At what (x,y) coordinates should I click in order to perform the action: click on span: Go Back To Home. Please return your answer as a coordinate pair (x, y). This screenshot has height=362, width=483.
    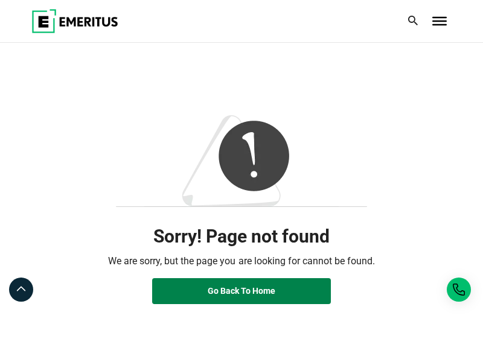
    Looking at the image, I should click on (241, 291).